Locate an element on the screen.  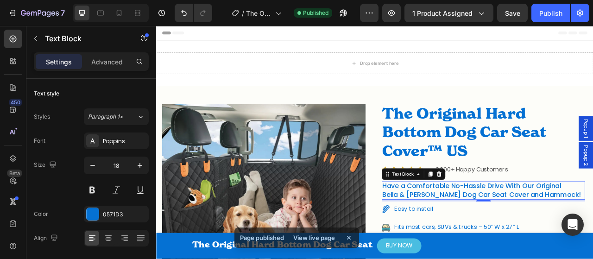
button: Save is located at coordinates (513, 13).